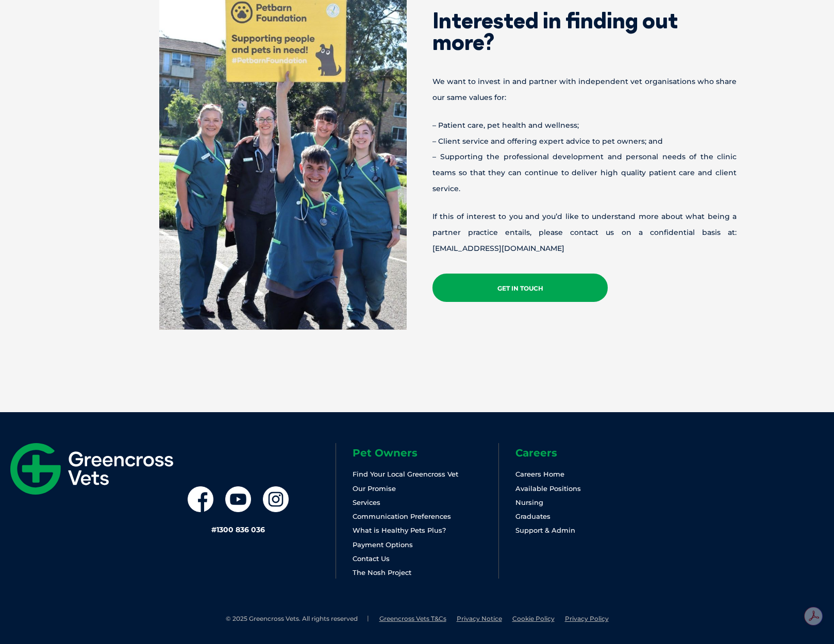 The width and height of the screenshot is (834, 644). I want to click on p: – Patient care, pet health and wellness; – Client service and offering expert advice to pet owner..., so click(585, 157).